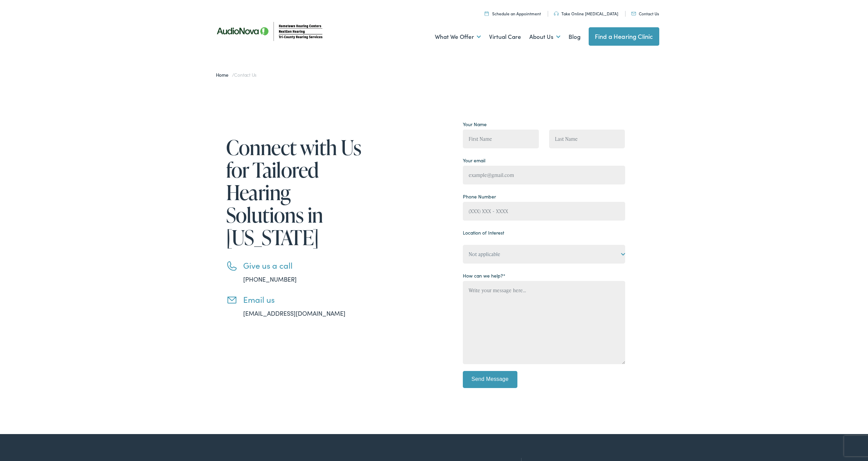  Describe the element at coordinates (457, 37) in the screenshot. I see `a: What We Offer` at that location.